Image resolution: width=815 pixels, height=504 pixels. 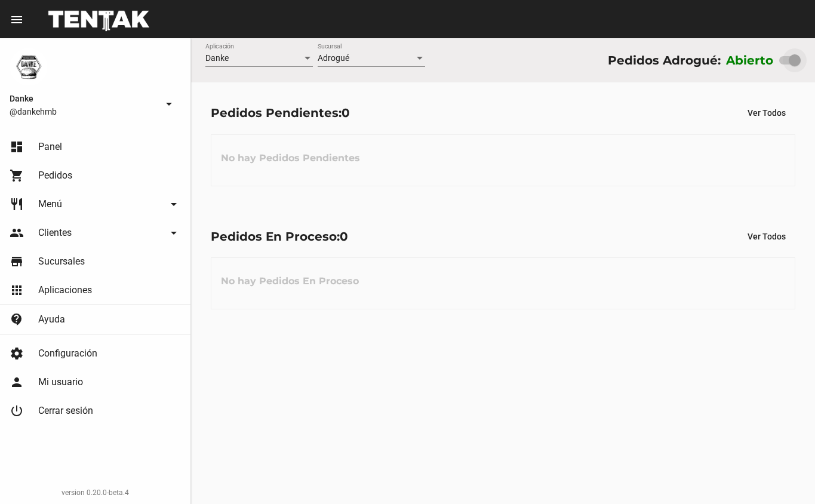 I want to click on mat-icon: store, so click(x=17, y=261).